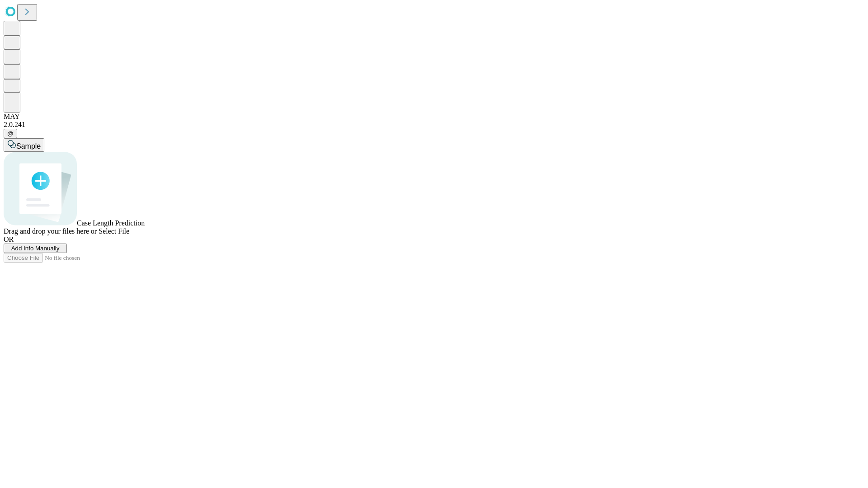  I want to click on span: Select File, so click(114, 231).